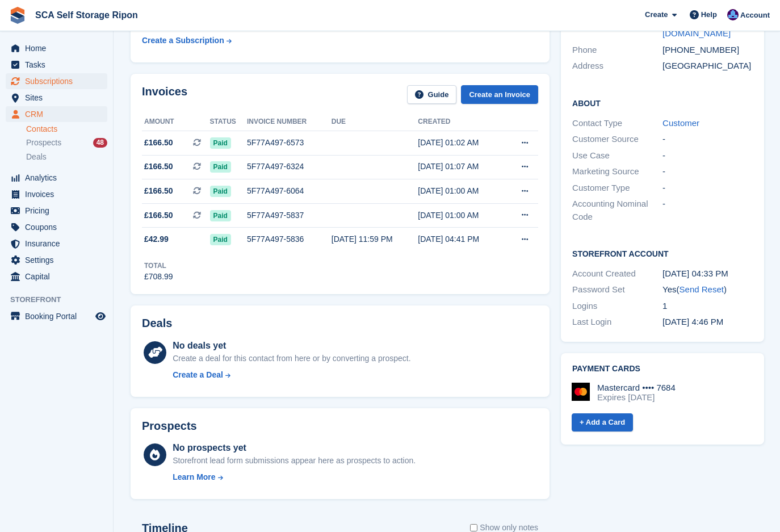  Describe the element at coordinates (499, 95) in the screenshot. I see `a: Create an Invoice` at that location.